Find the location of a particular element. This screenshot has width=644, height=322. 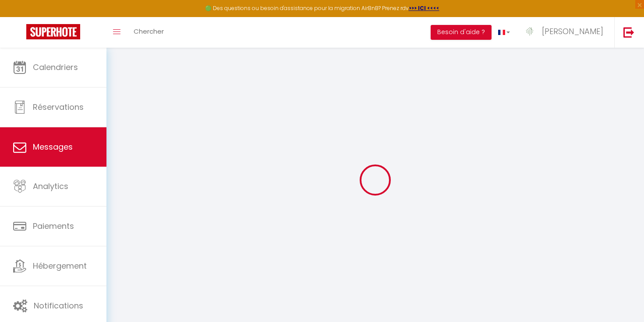

button: Besoin d'aide ? is located at coordinates (461, 32).